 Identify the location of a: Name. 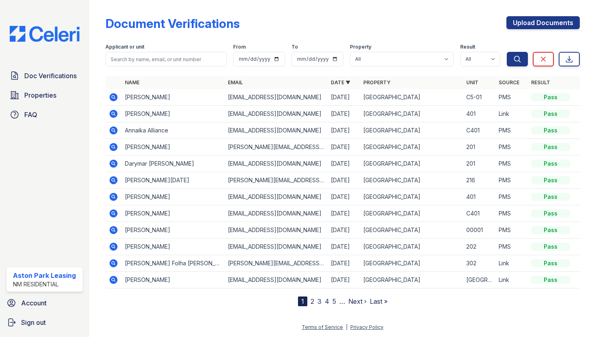
(132, 82).